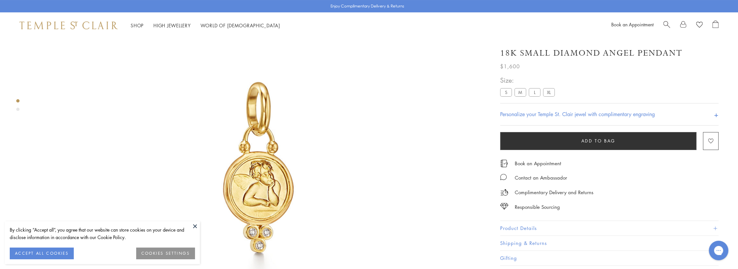  Describe the element at coordinates (506, 92) in the screenshot. I see `label: S` at that location.